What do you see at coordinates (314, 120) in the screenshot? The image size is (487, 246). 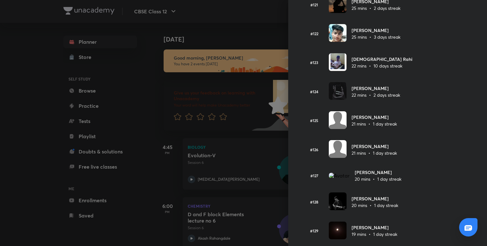 I see `h6: #125` at bounding box center [314, 120].